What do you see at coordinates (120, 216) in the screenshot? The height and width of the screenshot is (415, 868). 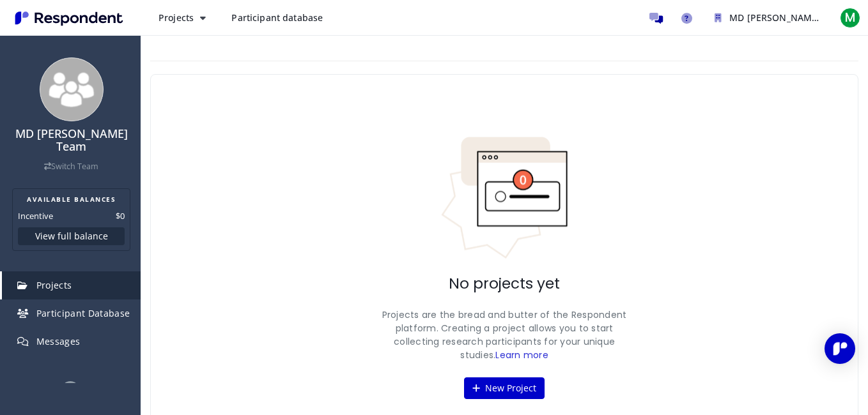 I see `dd: $0` at bounding box center [120, 216].